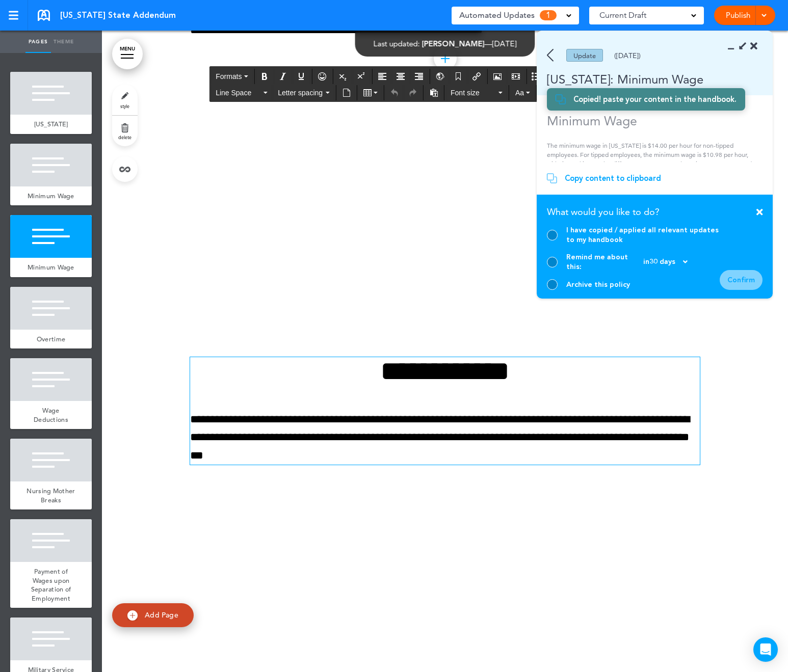 The width and height of the screenshot is (788, 672). What do you see at coordinates (125, 106) in the screenshot?
I see `span: style` at bounding box center [125, 106].